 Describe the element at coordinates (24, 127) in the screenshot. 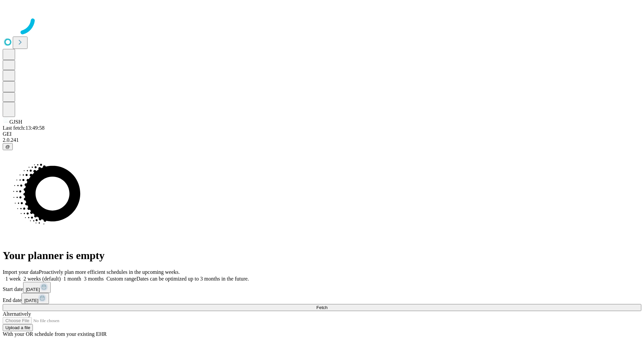

I see `span: Last fetch: 13:49:58` at that location.